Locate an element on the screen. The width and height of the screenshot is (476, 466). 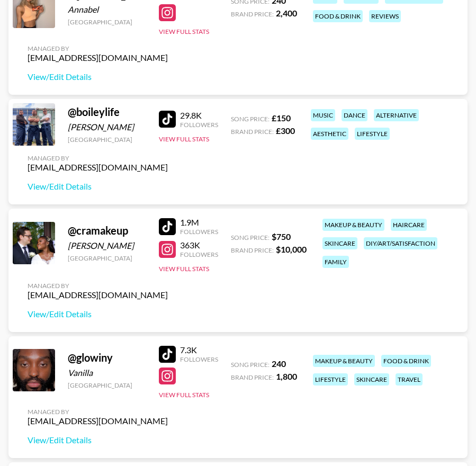
div: music is located at coordinates (323, 115).